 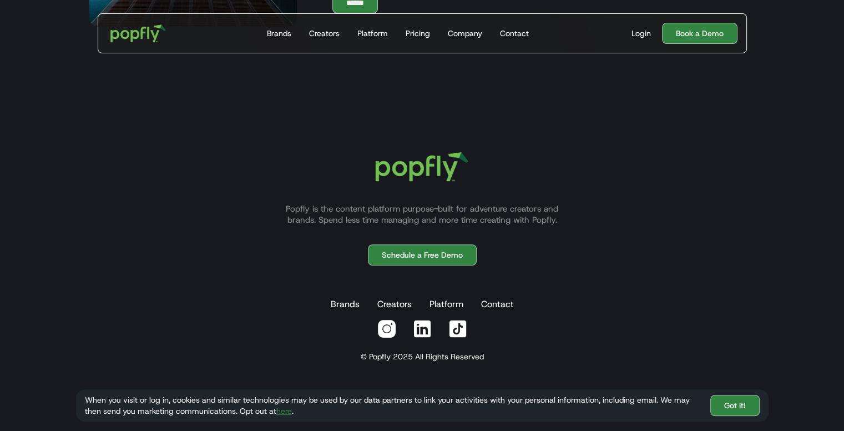 What do you see at coordinates (423, 356) in the screenshot?
I see `div: © Popfly 2025 All Rights Reserved` at bounding box center [423, 356].